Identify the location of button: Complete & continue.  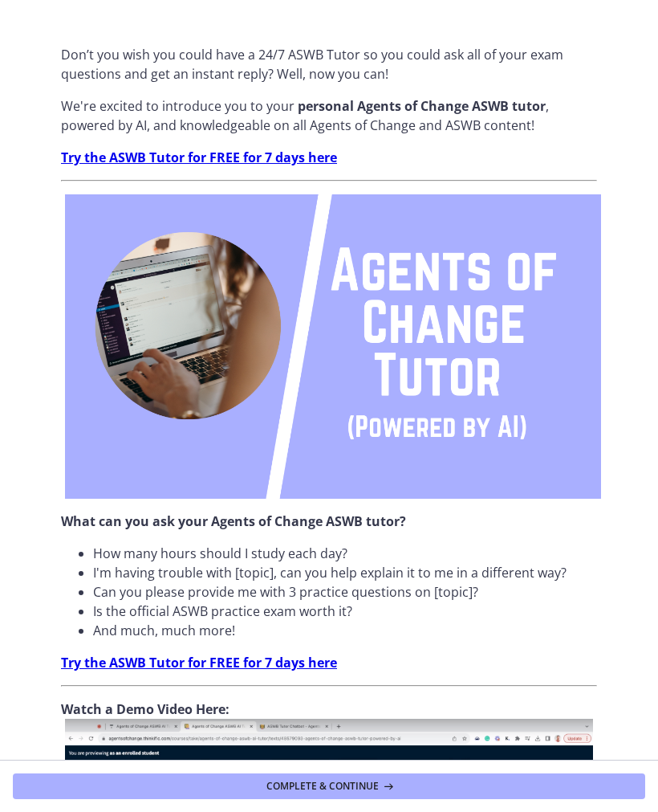
(329, 786).